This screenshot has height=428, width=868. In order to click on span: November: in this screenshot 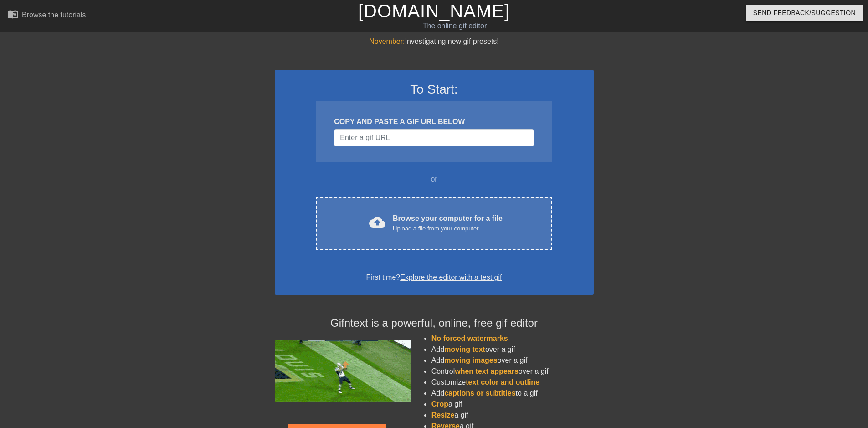, I will do `click(387, 41)`.